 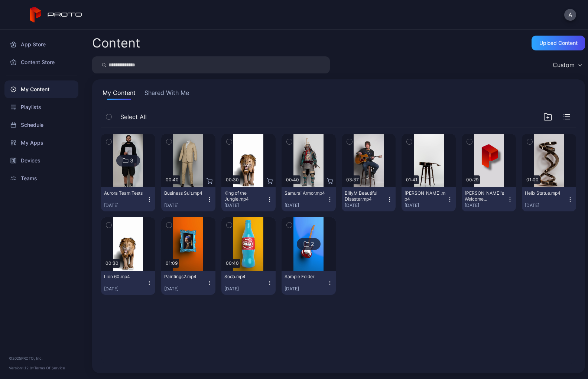 What do you see at coordinates (21, 368) in the screenshot?
I see `span: Version 1.12.0 •` at bounding box center [21, 368].